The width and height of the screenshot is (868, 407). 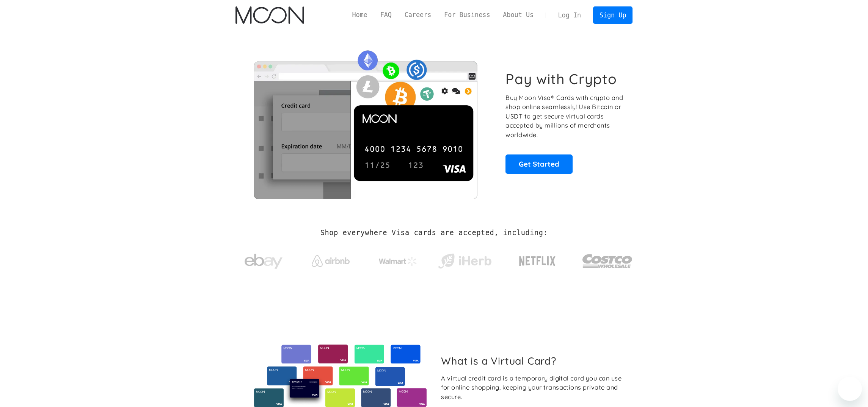 What do you see at coordinates (537, 261) in the screenshot?
I see `img: Netflix` at bounding box center [537, 261].